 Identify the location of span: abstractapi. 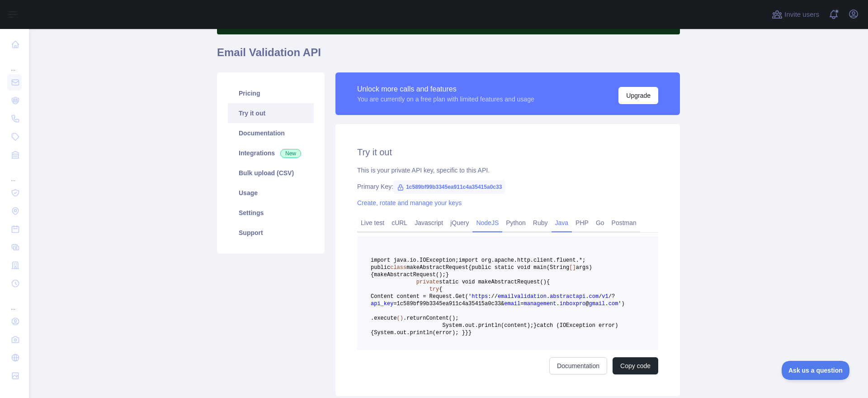
(567, 297).